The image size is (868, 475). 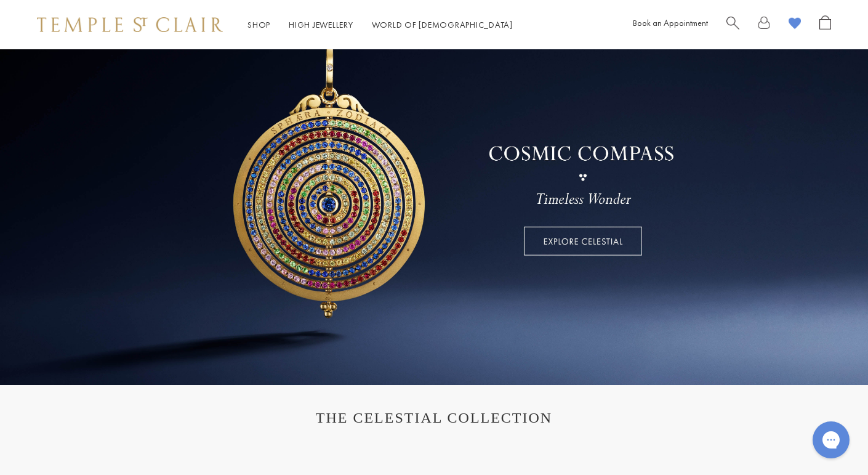 What do you see at coordinates (434, 418) in the screenshot?
I see `h1: THE CELESTIAL COLLECTION` at bounding box center [434, 418].